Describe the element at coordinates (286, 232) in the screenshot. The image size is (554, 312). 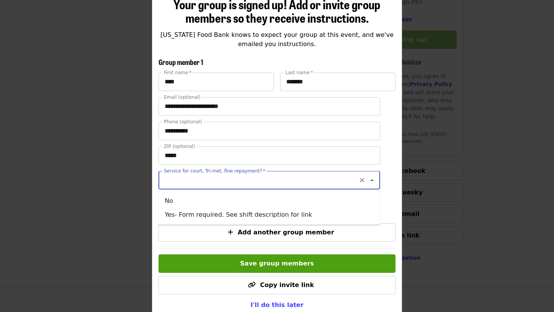
I see `span: Add another group member` at that location.